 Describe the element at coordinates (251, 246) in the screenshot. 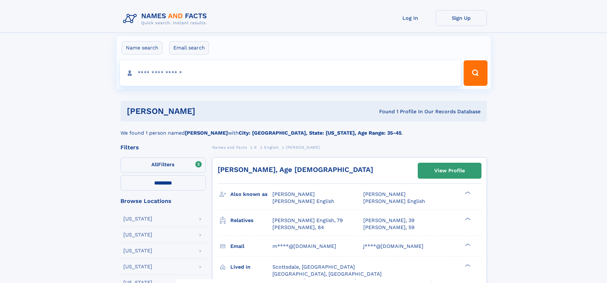

I see `h3: Email` at that location.